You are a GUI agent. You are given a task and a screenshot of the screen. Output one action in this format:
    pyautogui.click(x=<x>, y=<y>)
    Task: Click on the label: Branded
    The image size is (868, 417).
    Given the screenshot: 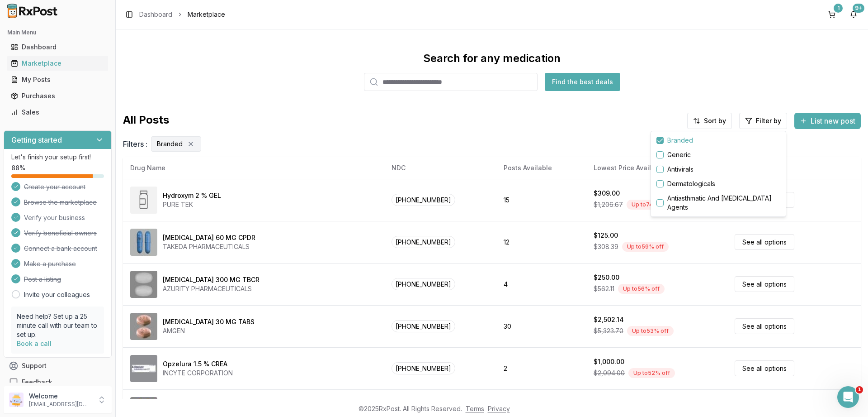 What is the action you would take?
    pyautogui.click(x=680, y=141)
    